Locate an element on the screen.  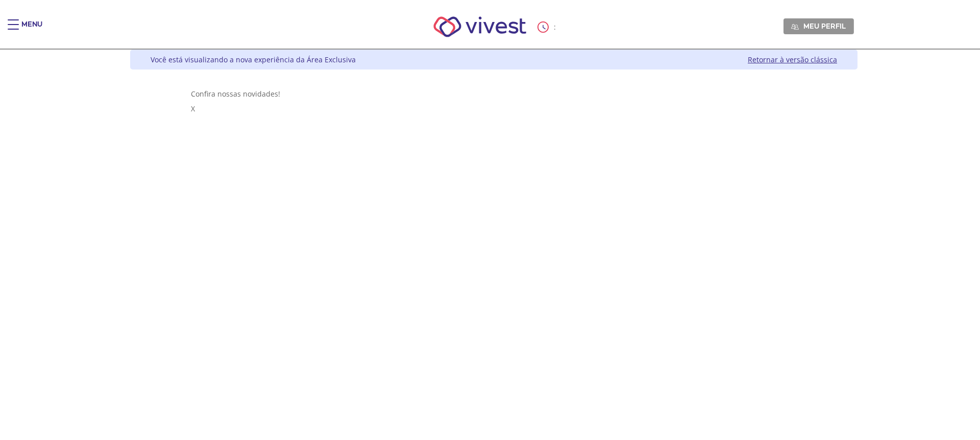
img: Vivest is located at coordinates (480, 27).